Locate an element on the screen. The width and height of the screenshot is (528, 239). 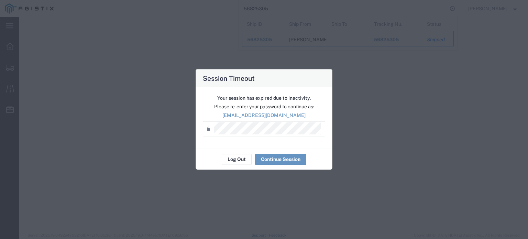
p: Please re-enter your password to continue as: is located at coordinates (264, 106).